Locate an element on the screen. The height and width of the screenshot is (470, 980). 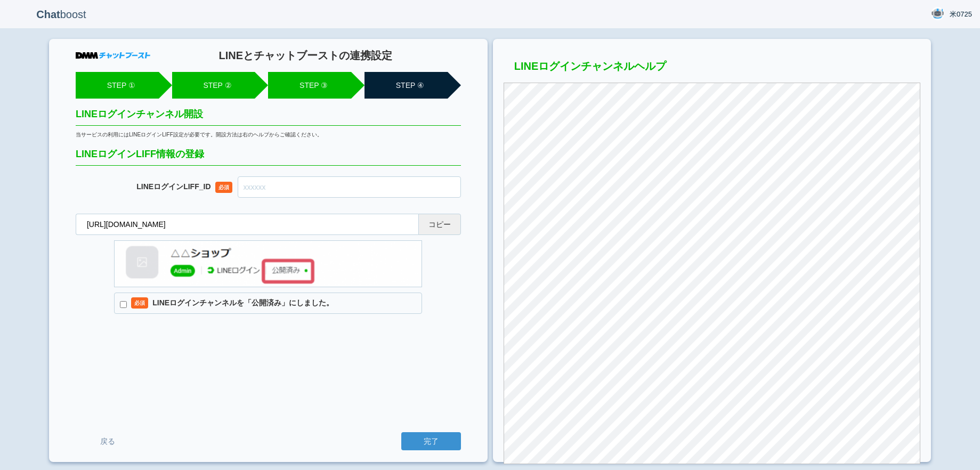
button: コピー is located at coordinates (440, 224).